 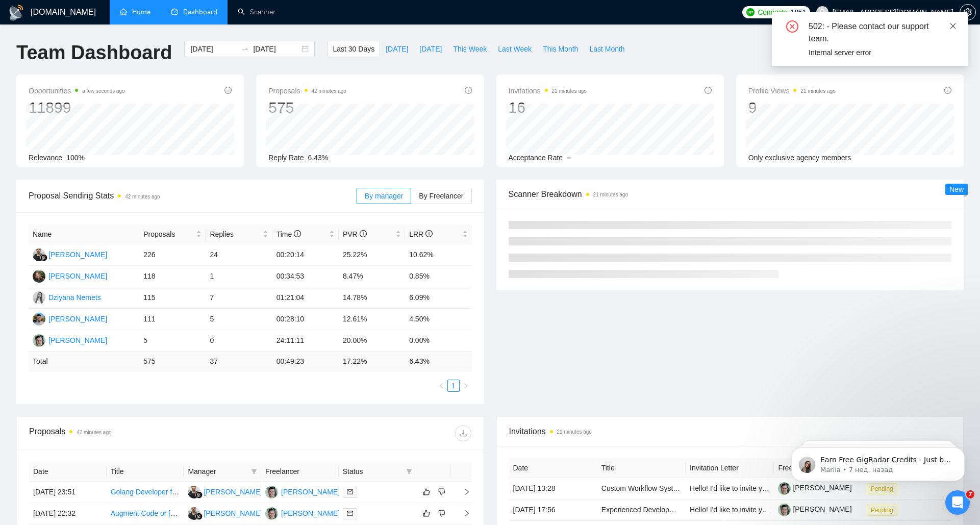 What do you see at coordinates (31, 39) in the screenshot?
I see `img: Profile image for Mariia` at bounding box center [31, 39].